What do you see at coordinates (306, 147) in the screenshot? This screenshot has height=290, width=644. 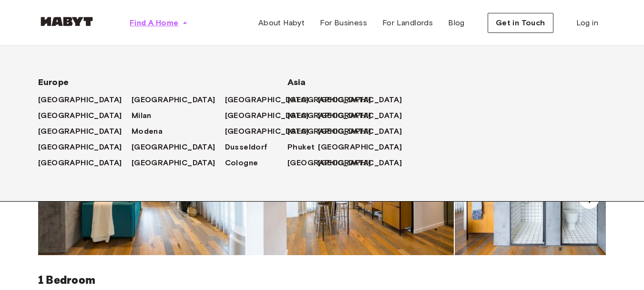 I see `a: Phuket` at bounding box center [306, 147].